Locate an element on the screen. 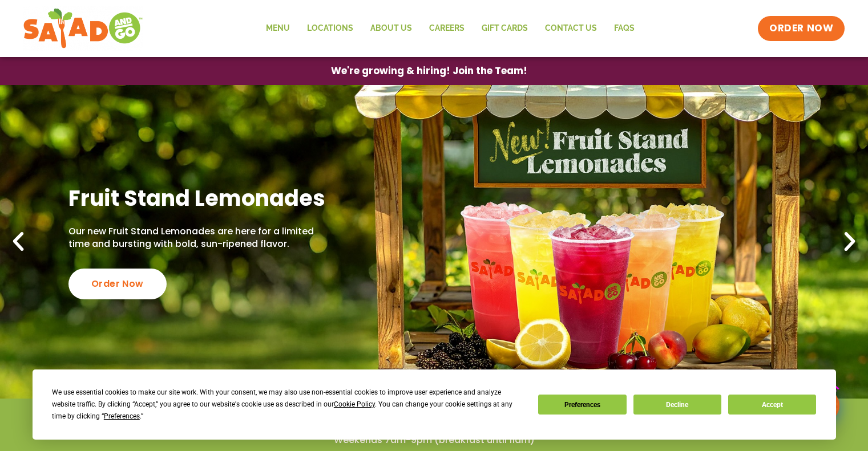 The height and width of the screenshot is (451, 868). div: Next slide is located at coordinates (850, 242).